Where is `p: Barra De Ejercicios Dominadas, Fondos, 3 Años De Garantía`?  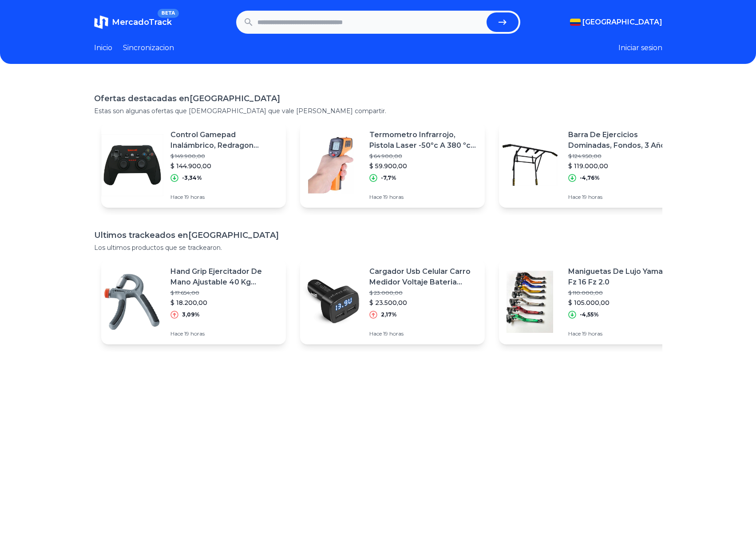
p: Barra De Ejercicios Dominadas, Fondos, 3 Años De Garantía is located at coordinates (623, 140).